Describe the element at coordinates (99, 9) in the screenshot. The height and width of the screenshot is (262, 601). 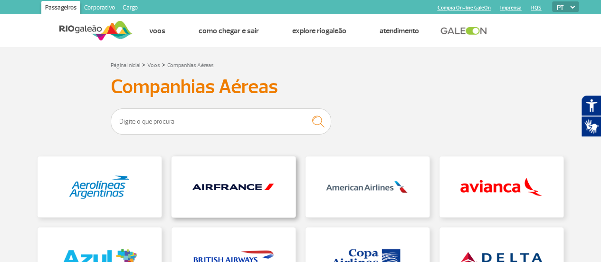
I see `a: Corporativo` at that location.